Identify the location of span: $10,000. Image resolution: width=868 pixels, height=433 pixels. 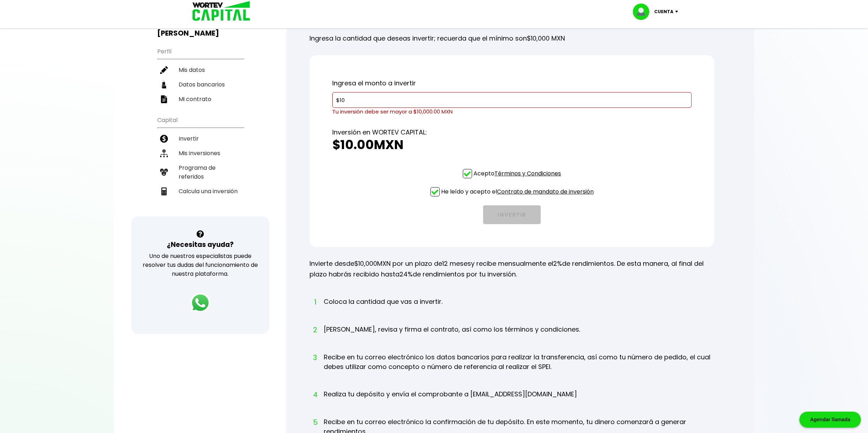
(366, 263).